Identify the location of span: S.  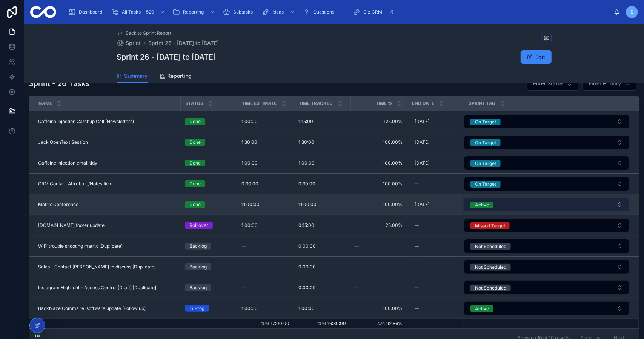
(632, 12).